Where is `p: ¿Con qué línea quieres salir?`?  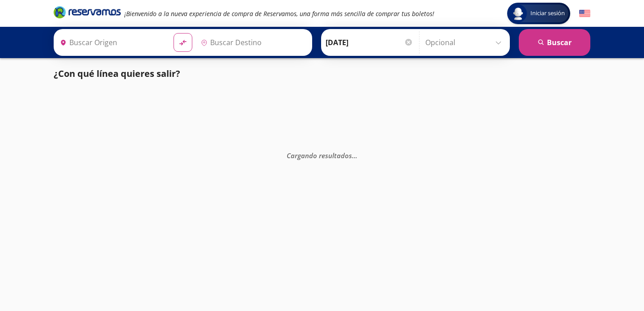 p: ¿Con qué línea quieres salir? is located at coordinates (117, 74).